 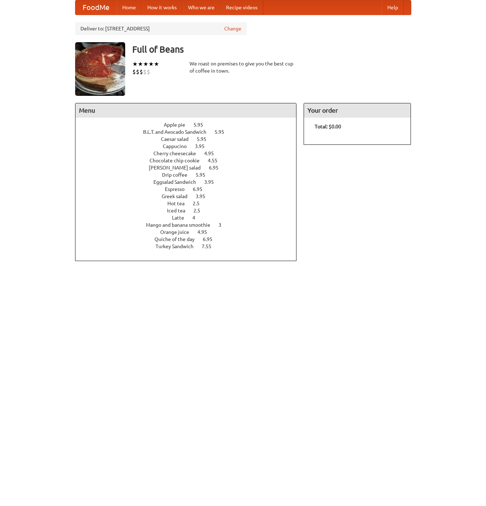 What do you see at coordinates (190, 232) in the screenshot?
I see `a: Orange juice 4.95` at bounding box center [190, 232].